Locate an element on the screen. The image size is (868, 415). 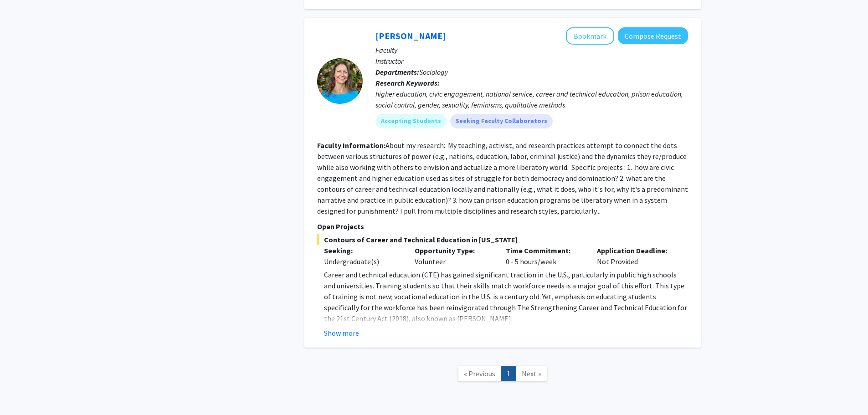
span: Sociology is located at coordinates (434, 72).